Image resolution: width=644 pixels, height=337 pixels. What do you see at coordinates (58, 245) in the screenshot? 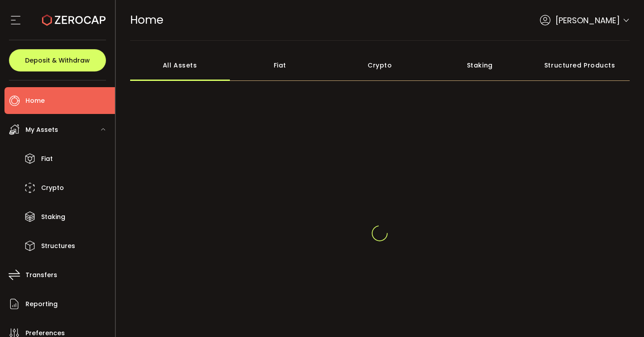
I see `span: Structures` at bounding box center [58, 245].